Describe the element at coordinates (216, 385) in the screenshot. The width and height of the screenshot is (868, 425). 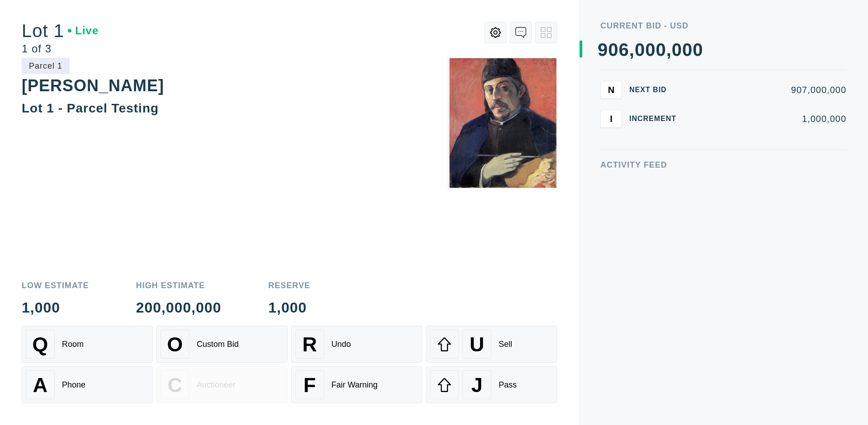
I see `div: Auctioneer` at that location.